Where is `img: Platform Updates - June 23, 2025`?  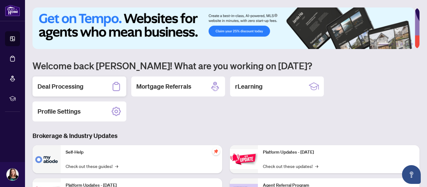 img: Platform Updates - June 23, 2025 is located at coordinates (244, 159).